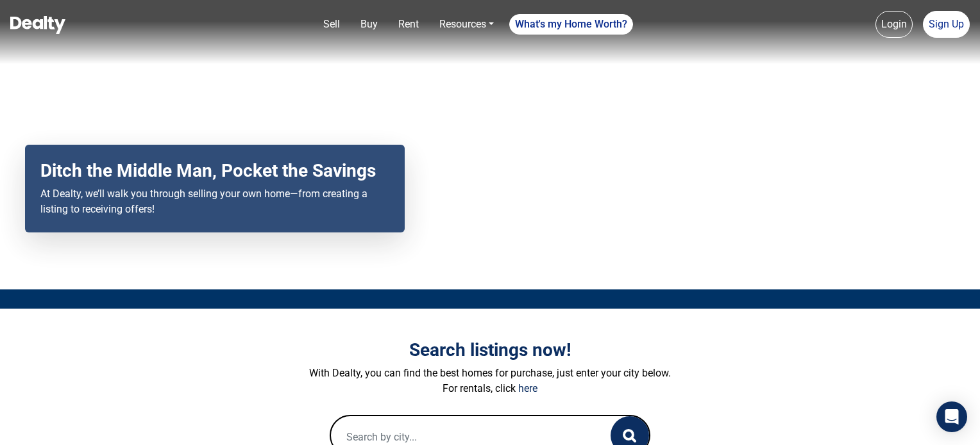 The width and height of the screenshot is (980, 445). I want to click on p: At Dealty, we’ll walk you through selling your own home—from creating a listing to receiving offers!, so click(215, 202).